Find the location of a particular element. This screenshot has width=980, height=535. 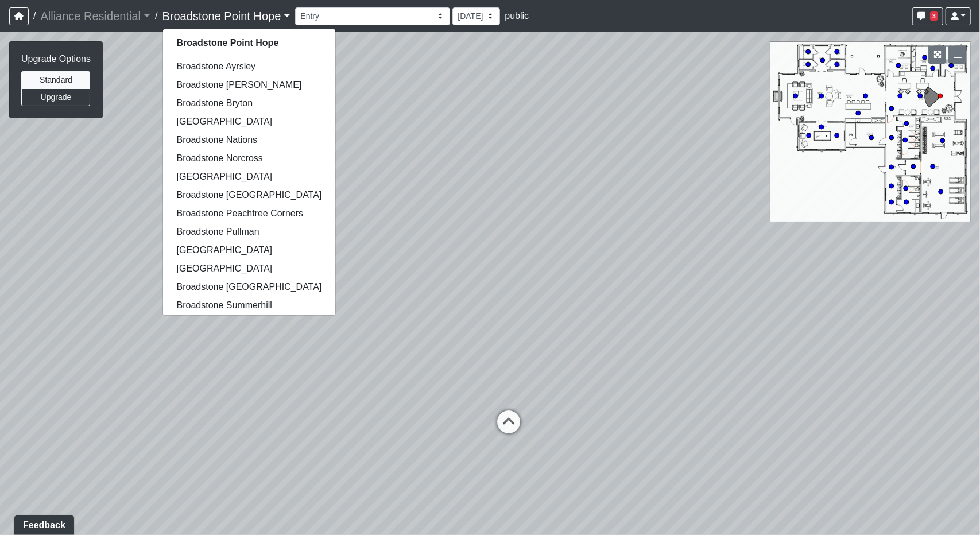

a: Broadstone Peachtree Corners is located at coordinates (249, 213).